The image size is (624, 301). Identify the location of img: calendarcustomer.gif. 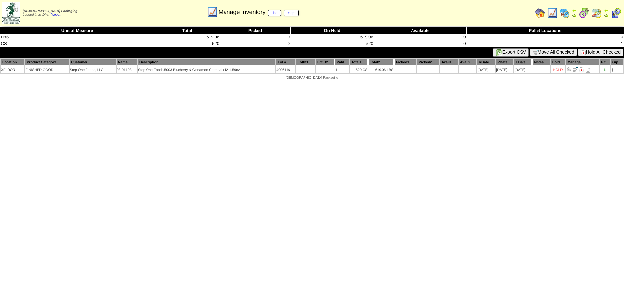
(616, 13).